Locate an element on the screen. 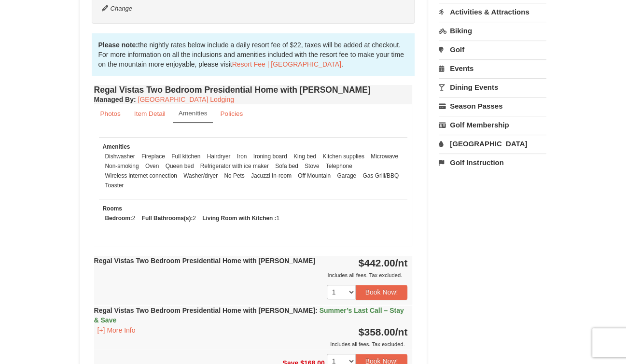 The width and height of the screenshot is (626, 364). li: Garage is located at coordinates (347, 176).